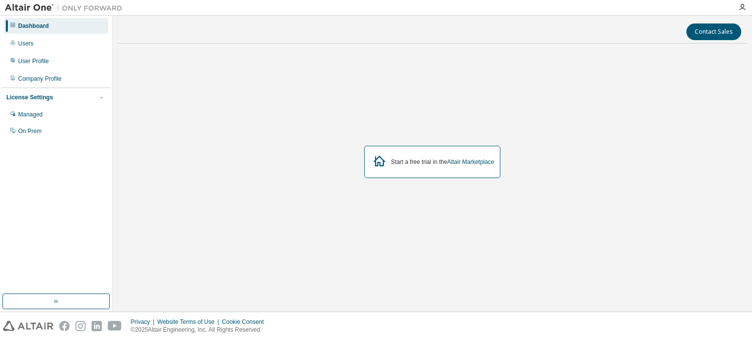 This screenshot has width=752, height=340. I want to click on div: Users, so click(25, 44).